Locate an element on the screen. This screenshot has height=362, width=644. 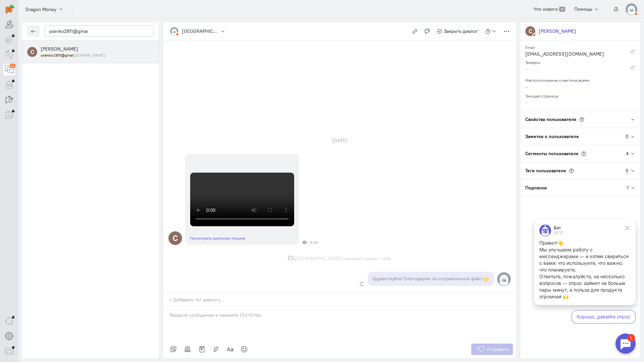
span: Отправить is located at coordinates (498, 350).